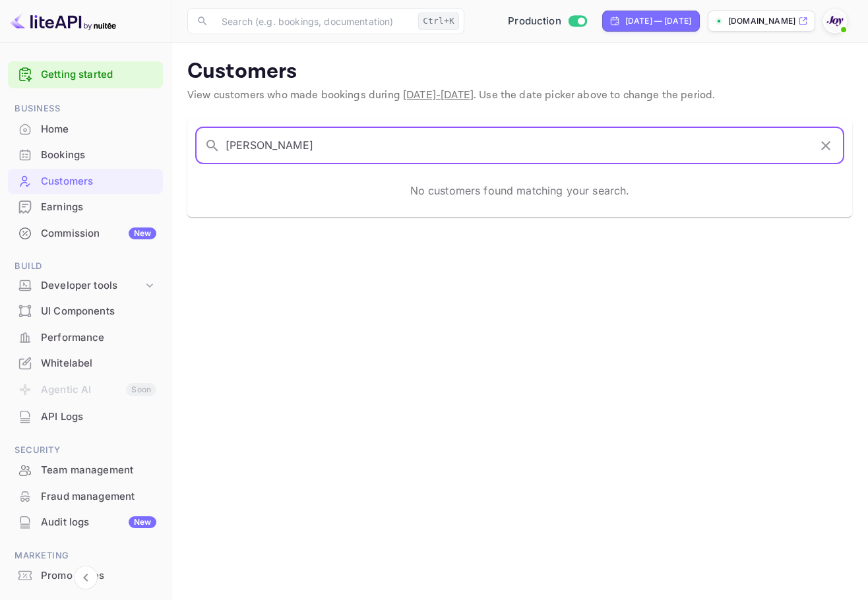 Image resolution: width=868 pixels, height=600 pixels. What do you see at coordinates (99, 522) in the screenshot?
I see `div: Audit logs` at bounding box center [99, 522].